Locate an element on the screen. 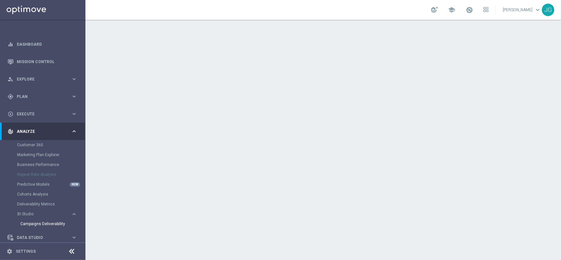 The image size is (561, 260). div: Deliverability Metrics is located at coordinates (51, 204).